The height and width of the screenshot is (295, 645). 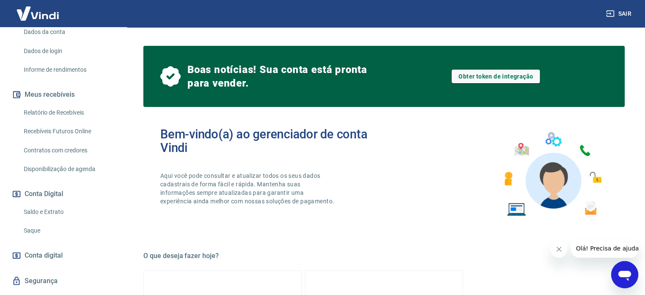 I want to click on img: Vindi, so click(x=38, y=13).